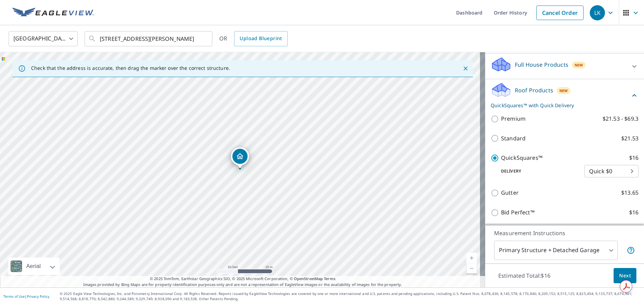 The width and height of the screenshot is (644, 305). What do you see at coordinates (630, 192) in the screenshot?
I see `p: $13.65` at bounding box center [630, 192].